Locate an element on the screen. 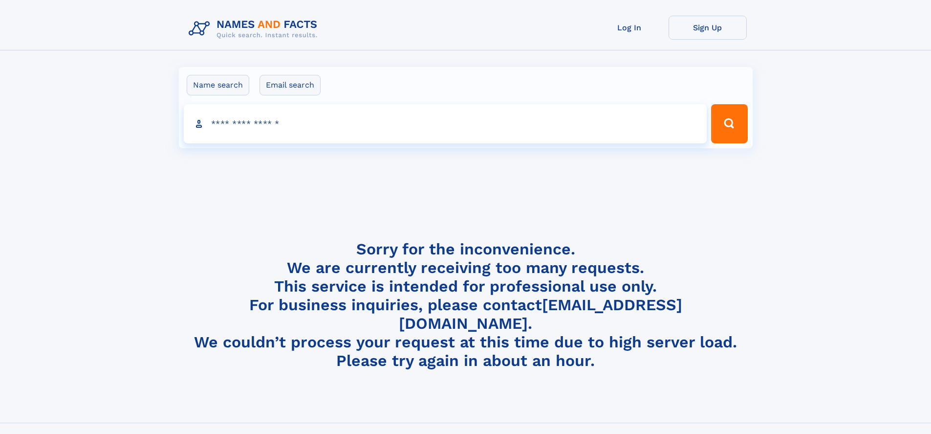 This screenshot has width=931, height=434. a: Log In is located at coordinates (630, 27).